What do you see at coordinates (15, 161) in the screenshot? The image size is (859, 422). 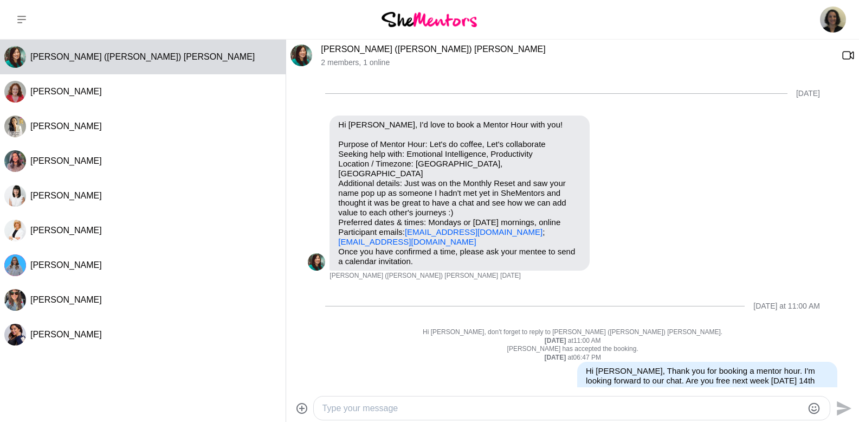 I see `div: Jill Absolom` at bounding box center [15, 161].